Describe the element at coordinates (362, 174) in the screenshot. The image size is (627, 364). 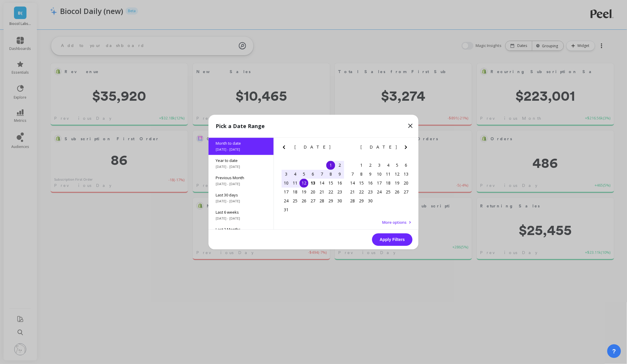
I see `div: Choose Monday, September 8th, 2025` at that location.